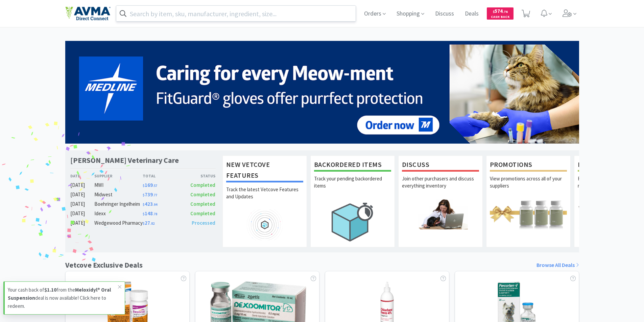 The image size is (644, 322). Describe the element at coordinates (155, 195) in the screenshot. I see `span: . 77` at that location.